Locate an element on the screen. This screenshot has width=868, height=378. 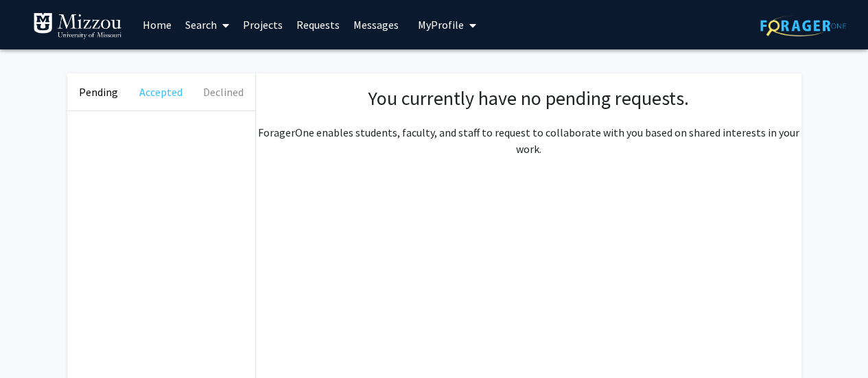
h1: You currently have no pending requests. is located at coordinates (528, 99).